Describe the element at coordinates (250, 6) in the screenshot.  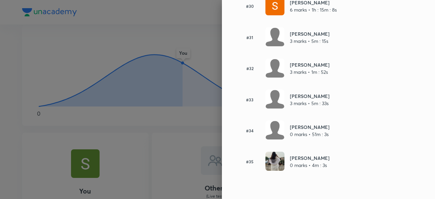
I see `h6: #30` at that location.